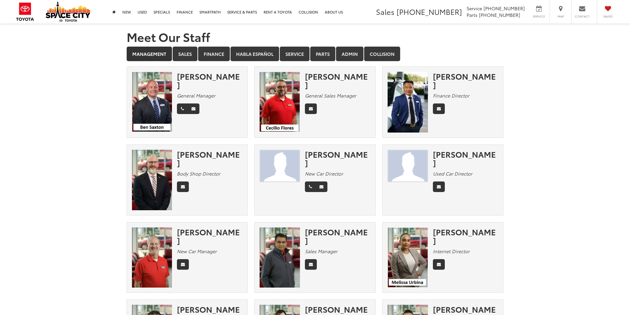 The image size is (630, 315). I want to click on img: Marco Compean, so click(407, 166).